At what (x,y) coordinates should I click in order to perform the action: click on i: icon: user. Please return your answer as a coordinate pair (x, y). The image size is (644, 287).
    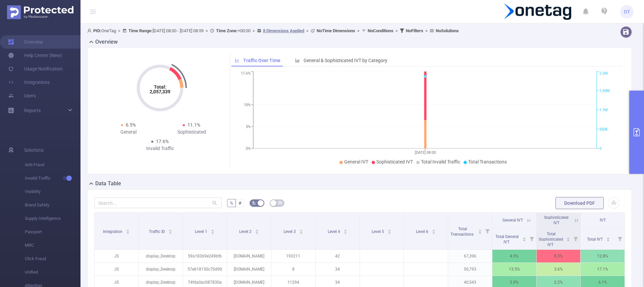
    Looking at the image, I should click on (90, 30).